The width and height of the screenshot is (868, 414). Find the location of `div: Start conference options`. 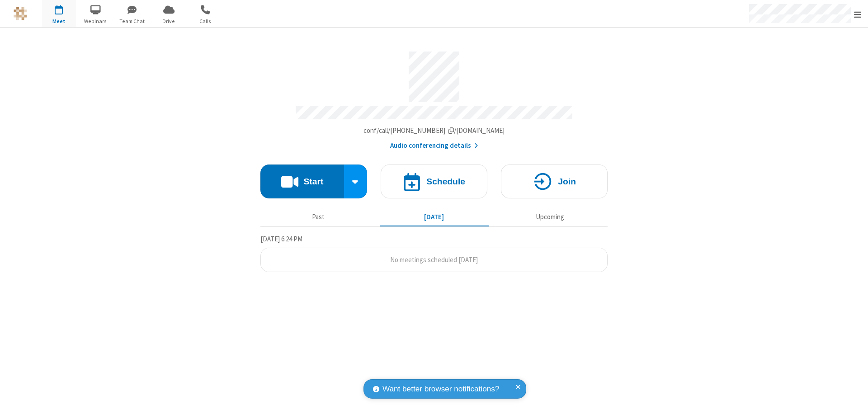

div: Start conference options is located at coordinates (356, 181).